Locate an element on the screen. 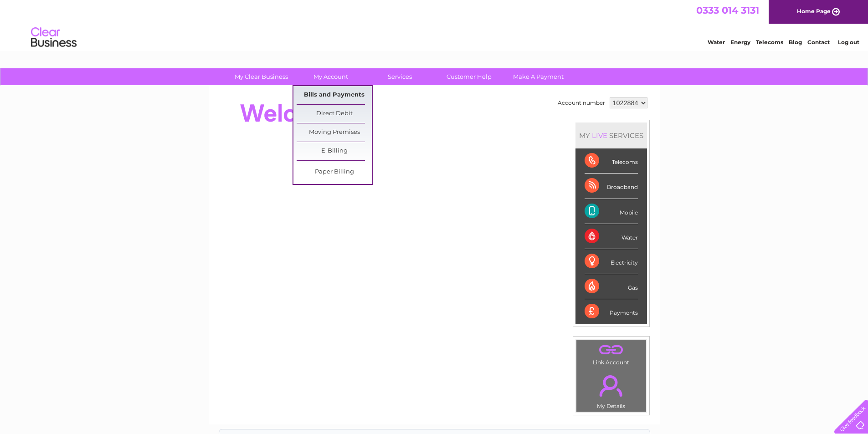 This screenshot has width=868, height=434. a: Moving Premises is located at coordinates (334, 132).